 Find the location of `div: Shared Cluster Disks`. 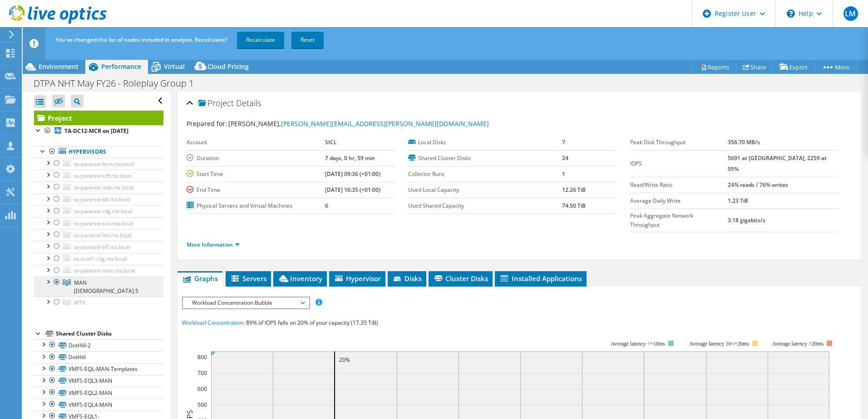

div: Shared Cluster Disks is located at coordinates (110, 333).